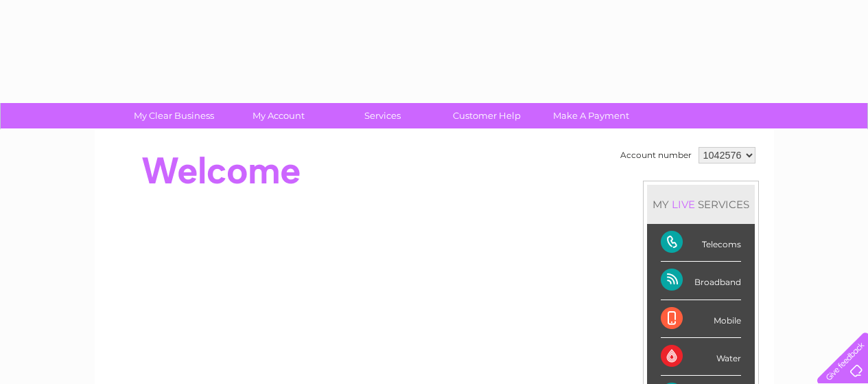 The image size is (868, 384). I want to click on a: Services, so click(382, 116).